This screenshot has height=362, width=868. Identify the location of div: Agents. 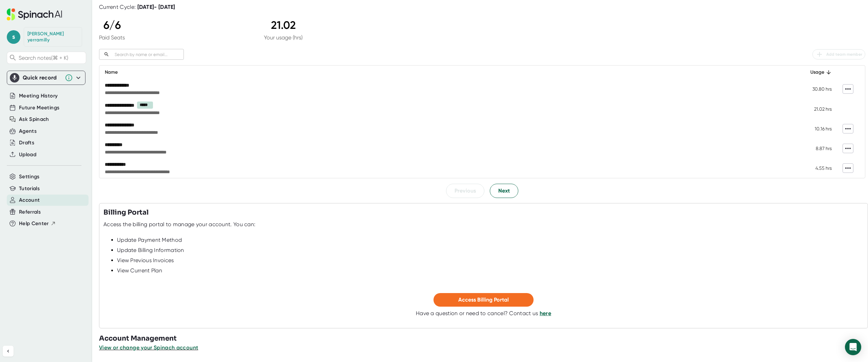
(28, 131).